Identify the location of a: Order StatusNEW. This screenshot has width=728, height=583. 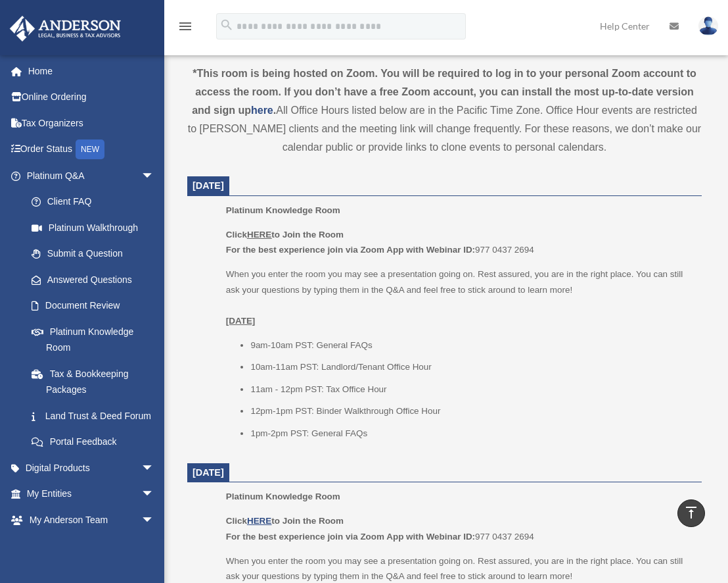
(91, 149).